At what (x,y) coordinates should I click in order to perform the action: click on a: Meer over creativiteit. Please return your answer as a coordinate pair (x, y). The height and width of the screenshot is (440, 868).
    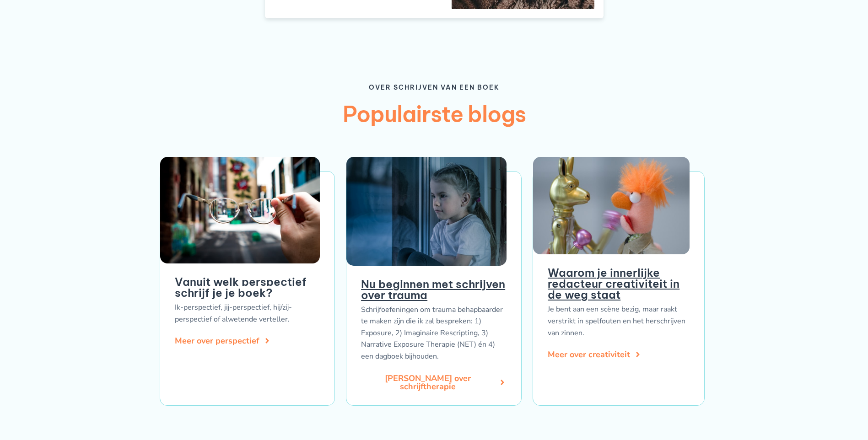
    Looking at the image, I should click on (595, 355).